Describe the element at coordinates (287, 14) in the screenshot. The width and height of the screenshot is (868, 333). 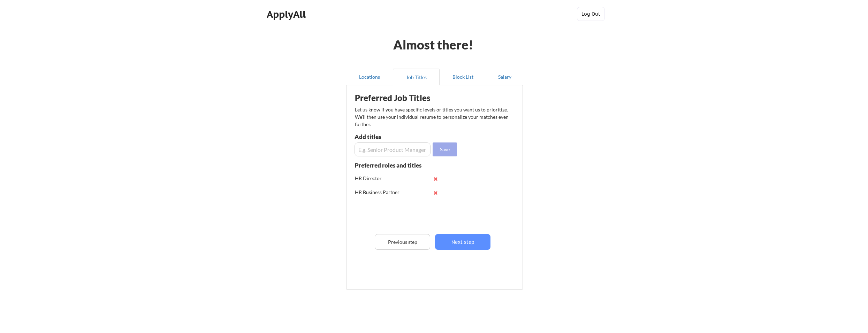
I see `div: ApplyAll` at that location.